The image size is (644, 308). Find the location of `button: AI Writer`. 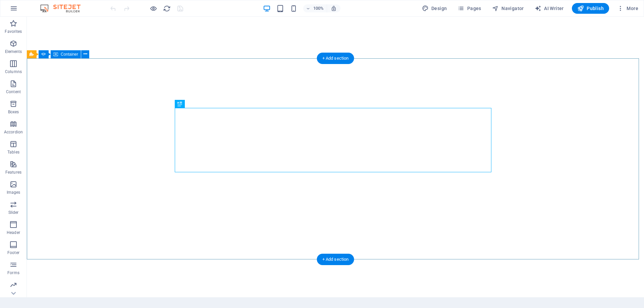

button: AI Writer is located at coordinates (549, 8).